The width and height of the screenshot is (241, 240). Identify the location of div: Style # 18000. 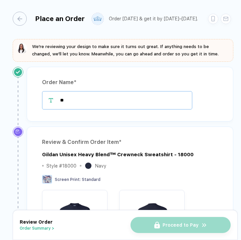
(61, 166).